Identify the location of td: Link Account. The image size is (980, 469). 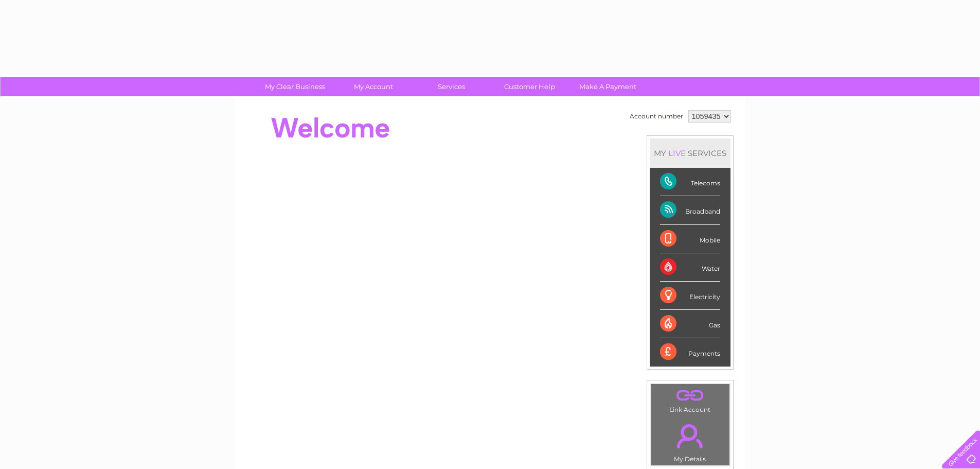
(689, 399).